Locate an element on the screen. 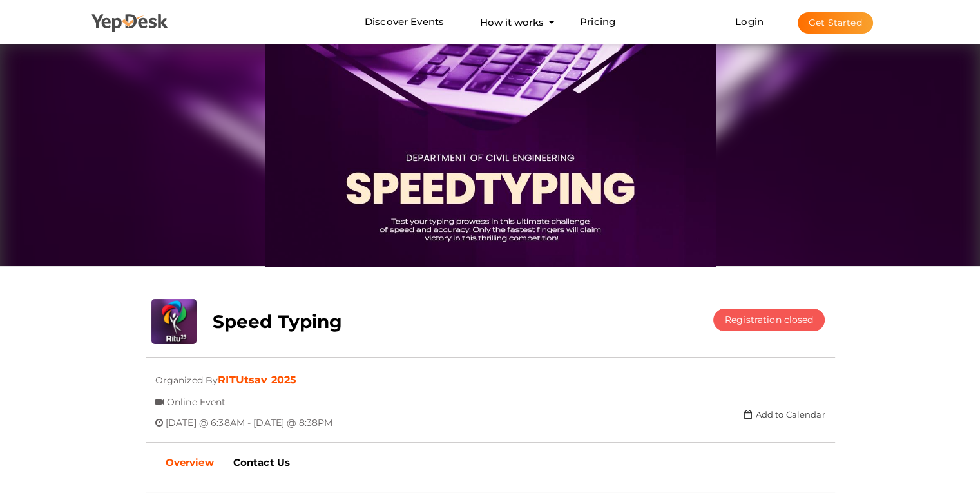  a: Login is located at coordinates (749, 21).